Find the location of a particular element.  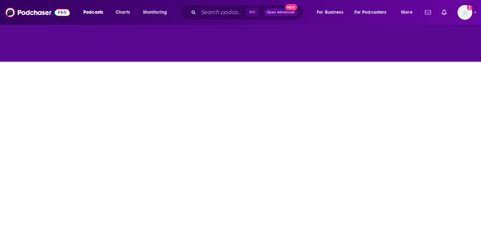

span: Charts is located at coordinates (123, 12).